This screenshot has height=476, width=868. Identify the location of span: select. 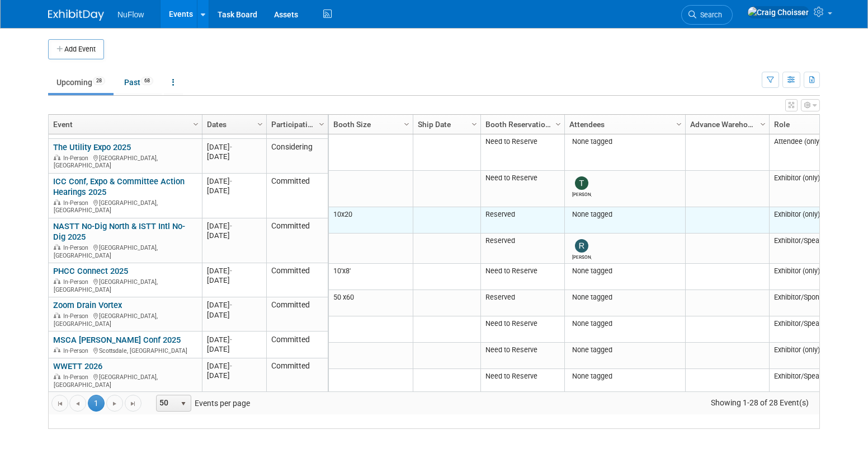
(183, 404).